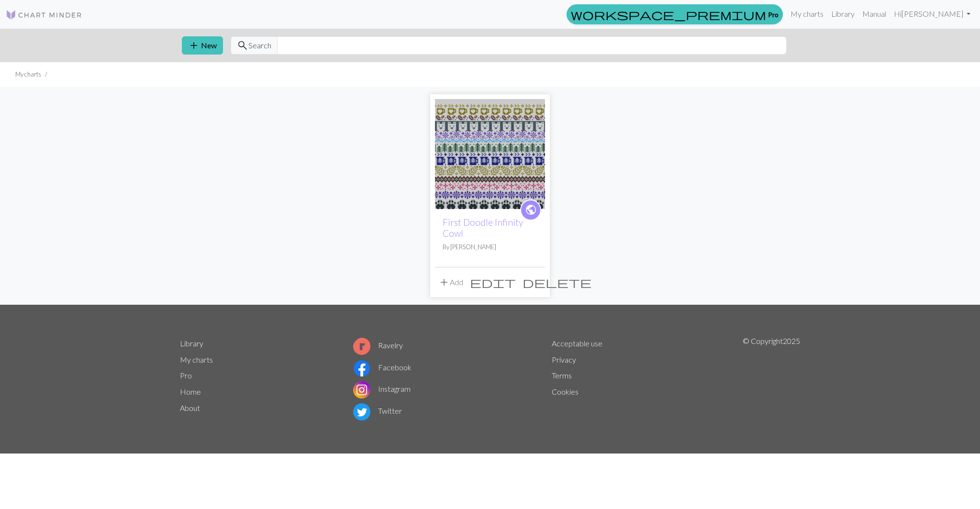 The height and width of the screenshot is (509, 980). What do you see at coordinates (483, 228) in the screenshot?
I see `a: First Doodle Infinity Cowl` at bounding box center [483, 228].